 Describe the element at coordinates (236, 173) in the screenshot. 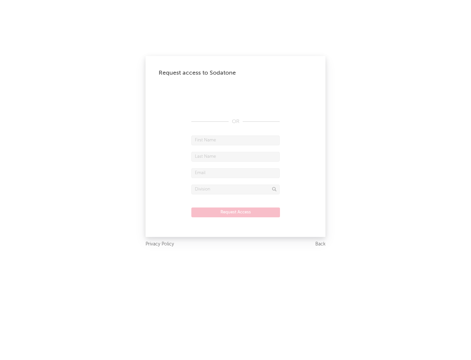

I see `input: Email` at that location.